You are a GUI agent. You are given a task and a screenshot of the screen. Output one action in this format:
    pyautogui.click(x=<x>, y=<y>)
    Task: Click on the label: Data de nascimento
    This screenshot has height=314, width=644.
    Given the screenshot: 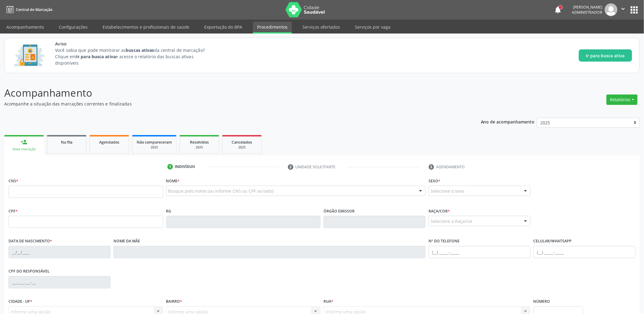 What is the action you would take?
    pyautogui.click(x=30, y=241)
    